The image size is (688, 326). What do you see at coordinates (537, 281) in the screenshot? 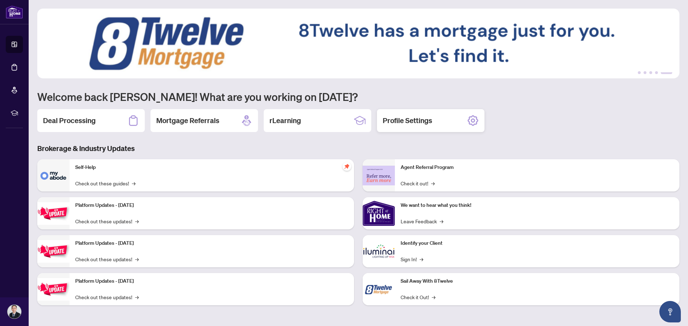
I see `p: Sail Away With 8Twelve` at bounding box center [537, 281].